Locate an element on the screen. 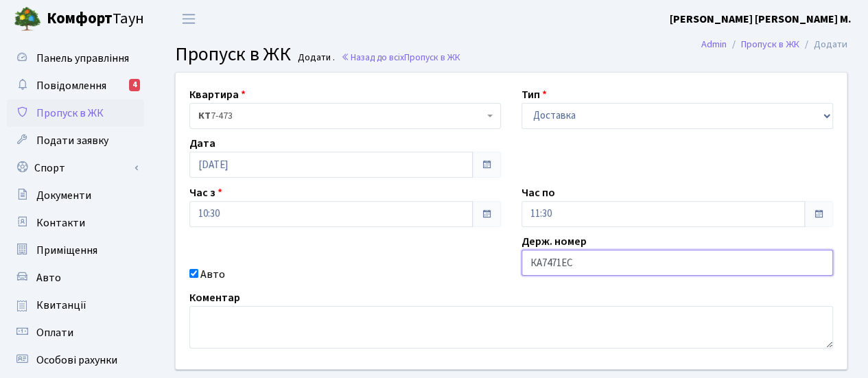  b: КТ is located at coordinates (205, 116).